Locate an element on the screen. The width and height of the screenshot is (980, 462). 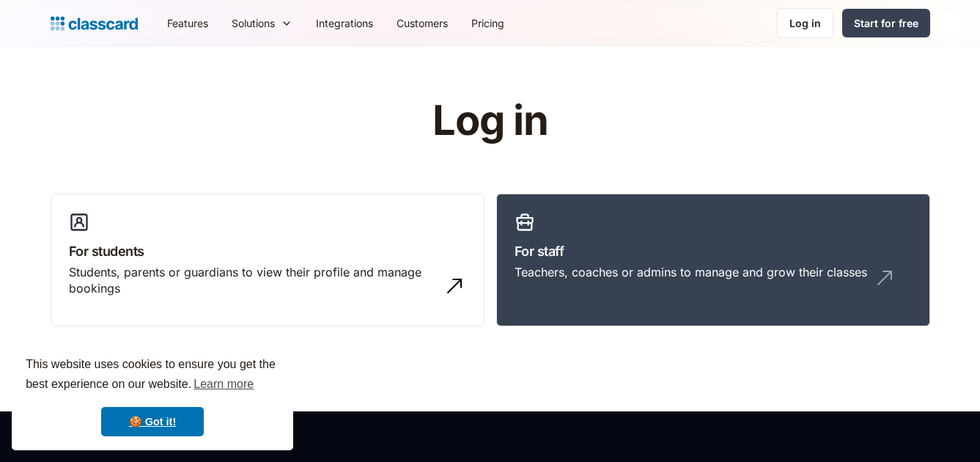
a: learn more about cookies is located at coordinates (223, 384).